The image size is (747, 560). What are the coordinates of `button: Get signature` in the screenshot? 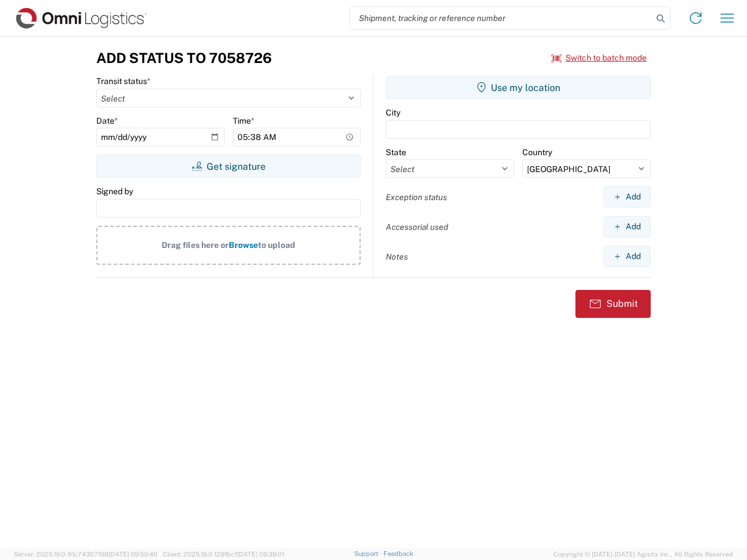 It's located at (228, 166).